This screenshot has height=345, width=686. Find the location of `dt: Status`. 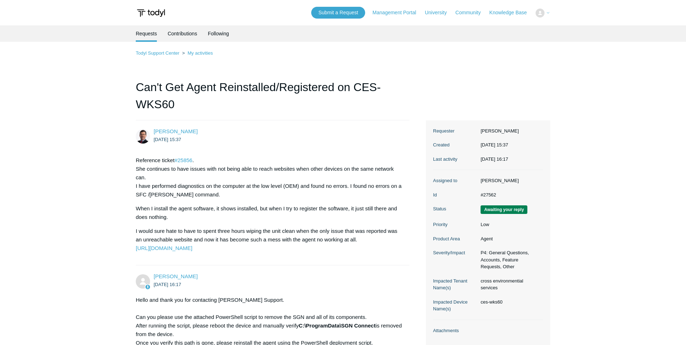

dt: Status is located at coordinates (455, 209).